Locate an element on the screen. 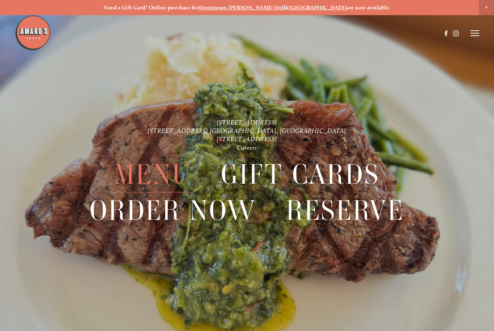  strong: Downtown is located at coordinates (212, 8).